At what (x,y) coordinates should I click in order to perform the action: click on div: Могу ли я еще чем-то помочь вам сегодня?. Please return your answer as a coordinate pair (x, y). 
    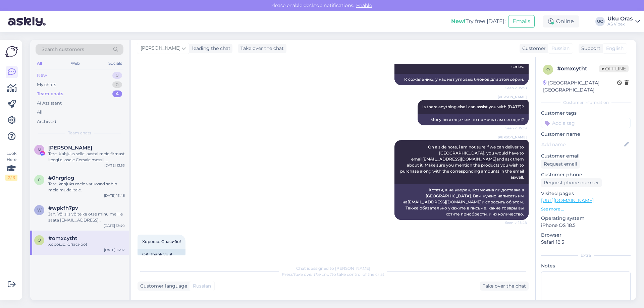
    Looking at the image, I should click on (473, 120).